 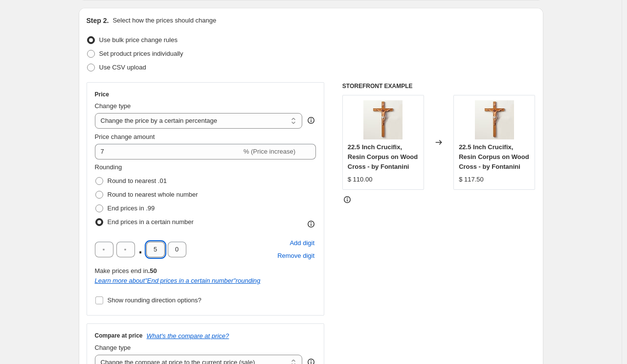 What do you see at coordinates (139, 40) in the screenshot?
I see `span: Use bulk price change rules` at bounding box center [139, 40].